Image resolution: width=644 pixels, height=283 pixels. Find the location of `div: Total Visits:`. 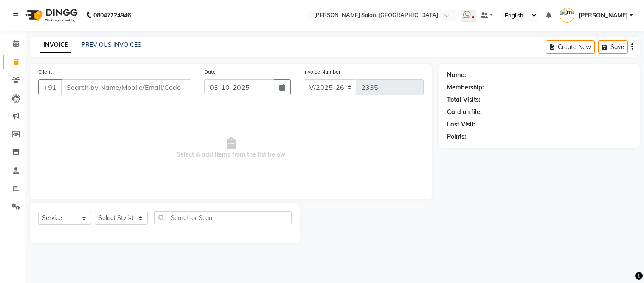

div: Total Visits: is located at coordinates (464, 99).